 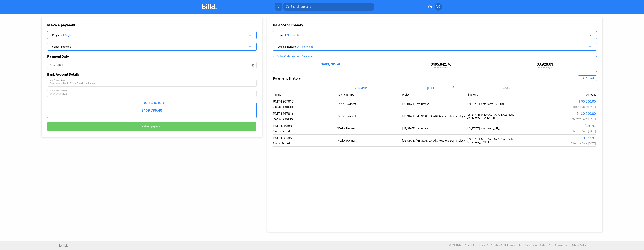 What do you see at coordinates (545, 67) in the screenshot?
I see `div: Finance Charges` at bounding box center [545, 67].